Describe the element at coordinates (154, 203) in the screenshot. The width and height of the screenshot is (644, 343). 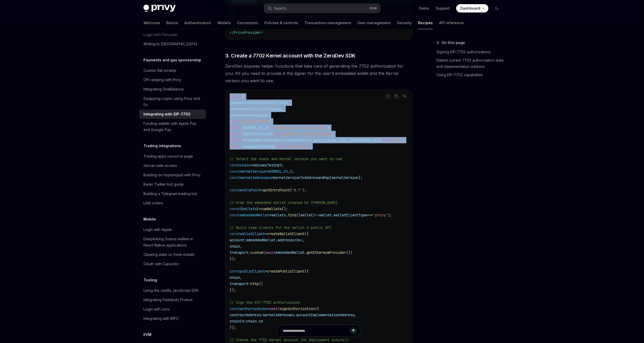
I see `div: Limit orders` at that location.